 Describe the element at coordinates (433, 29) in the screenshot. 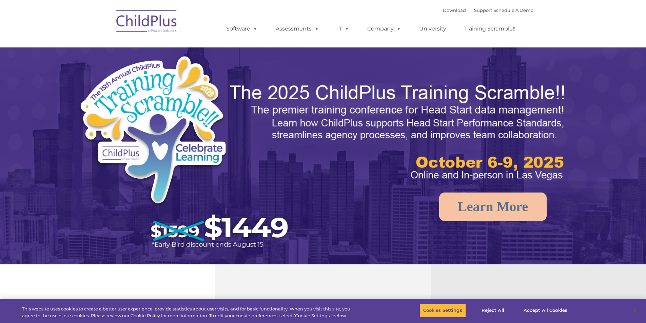

I see `a: University` at that location.